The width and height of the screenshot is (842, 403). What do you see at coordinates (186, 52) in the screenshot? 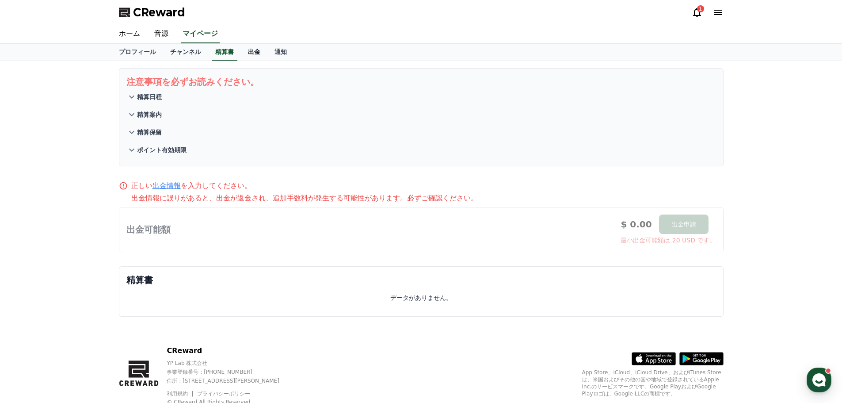
I see `a: チャンネル` at bounding box center [186, 52].